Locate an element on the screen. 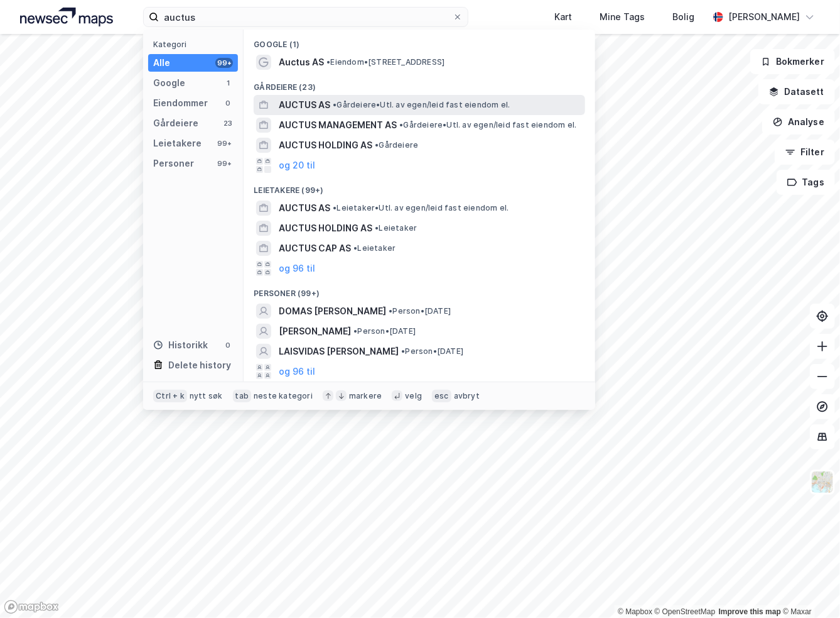  div: Chat Widget is located at coordinates (809, 588).